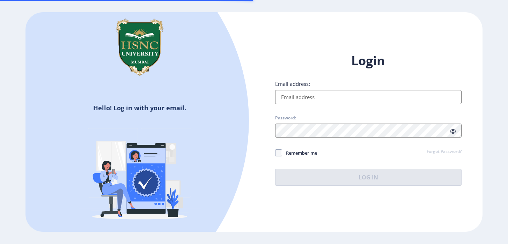 This screenshot has width=508, height=244. I want to click on button: Log In, so click(368, 177).